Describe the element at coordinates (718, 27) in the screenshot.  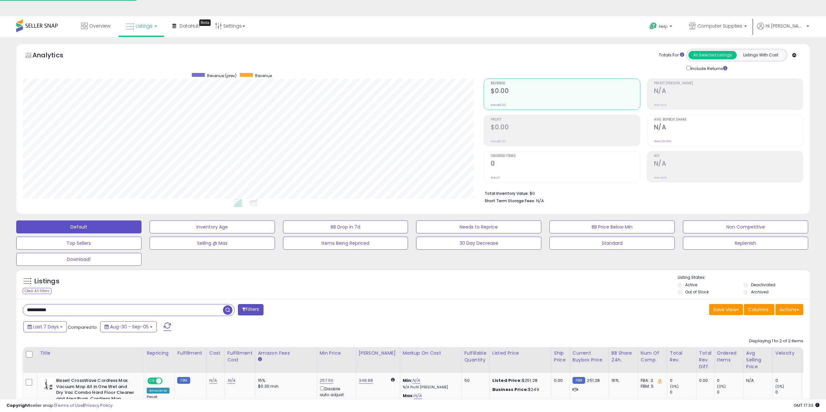
I see `a: Computer Supplies` at that location.